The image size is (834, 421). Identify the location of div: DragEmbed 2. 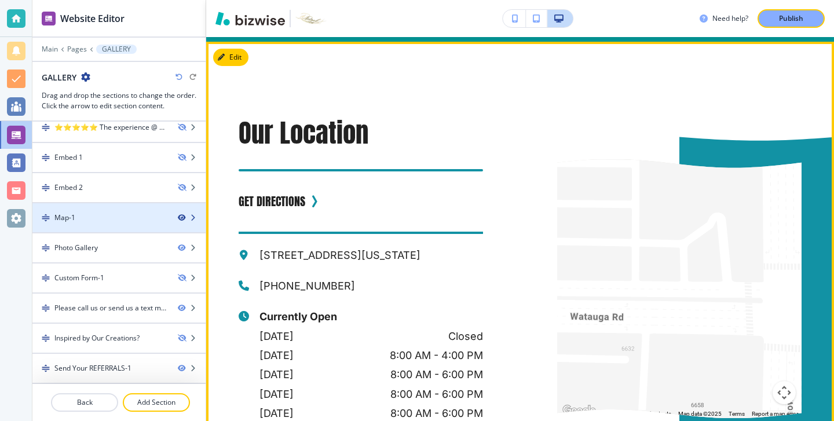
(119, 188).